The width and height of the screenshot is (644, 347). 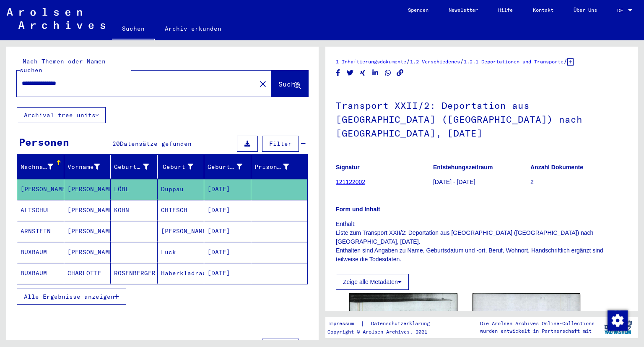 What do you see at coordinates (435, 62) in the screenshot?
I see `a: 1.2 Verschiedenes` at bounding box center [435, 62].